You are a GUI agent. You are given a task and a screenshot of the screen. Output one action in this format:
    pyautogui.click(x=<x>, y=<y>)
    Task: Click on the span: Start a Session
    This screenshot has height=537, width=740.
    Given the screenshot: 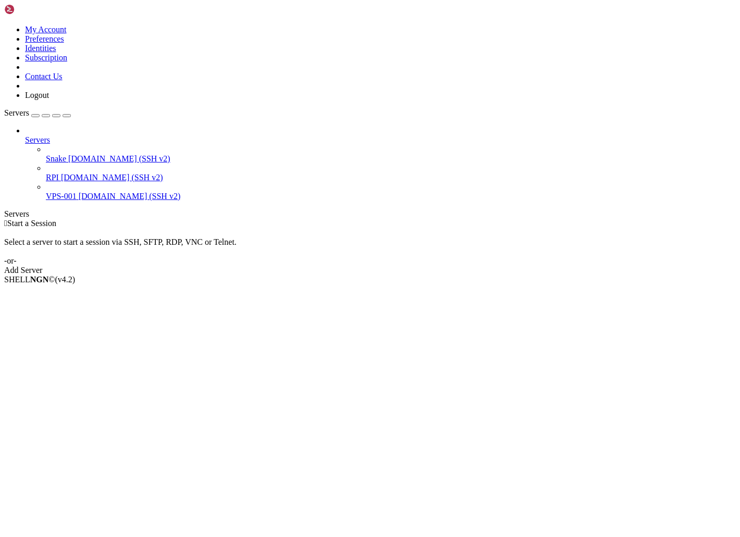 What is the action you would take?
    pyautogui.click(x=32, y=223)
    